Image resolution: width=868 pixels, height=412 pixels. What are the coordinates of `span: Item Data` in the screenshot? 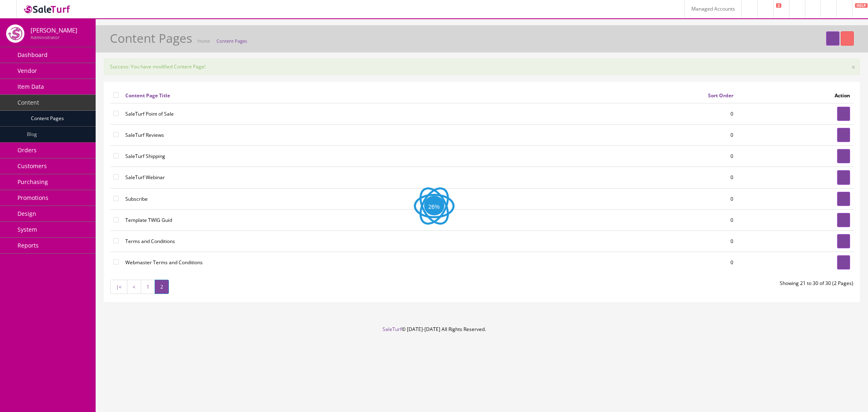 It's located at (30, 86).